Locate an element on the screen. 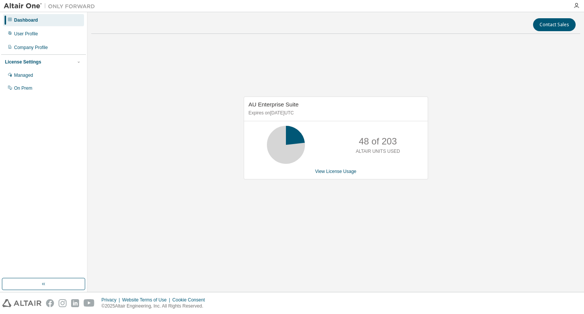  button: Contact Sales is located at coordinates (554, 25).